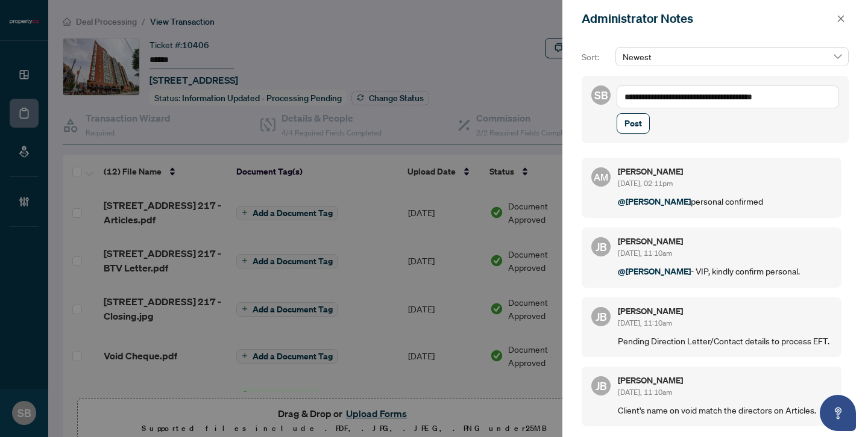 This screenshot has height=437, width=868. What do you see at coordinates (724, 271) in the screenshot?
I see `p: - VIP, kindly confirm personal.` at bounding box center [724, 271].